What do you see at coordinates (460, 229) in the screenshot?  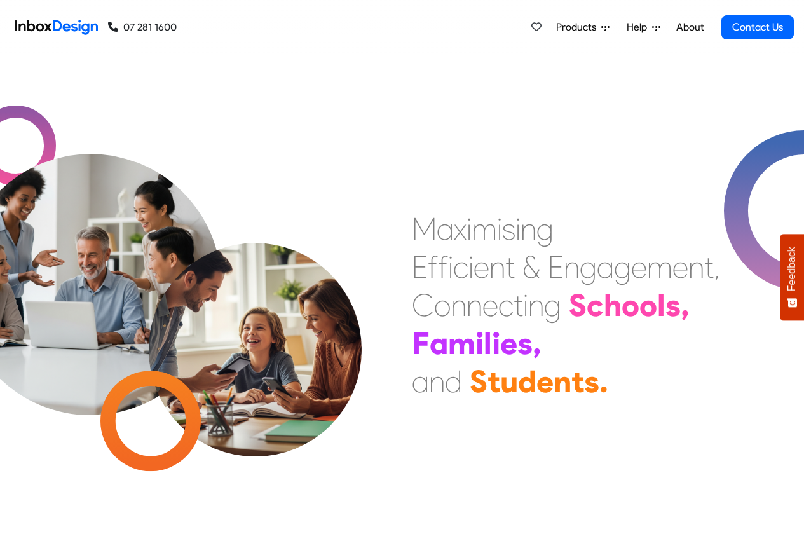 I see `div: x` at bounding box center [460, 229].